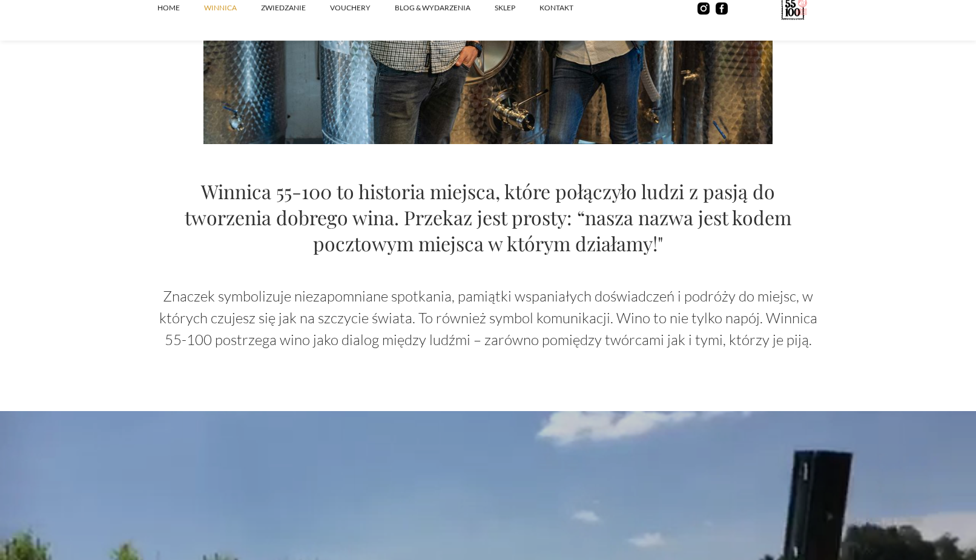  I want to click on h2: Winnica 55-100 to historia miejsca, które połączyło ludzi z pasją do tworzenia dobrego wina. Prze..., so click(488, 217).